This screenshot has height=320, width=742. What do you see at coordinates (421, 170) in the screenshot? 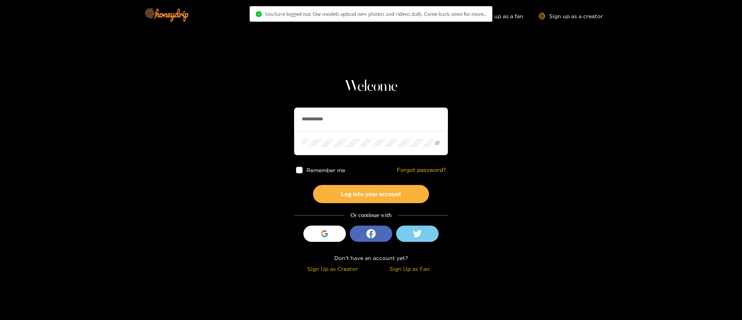
I see `a: Forgot password?` at bounding box center [421, 170].